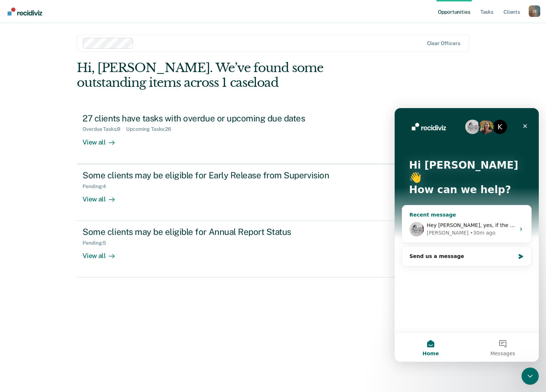 The height and width of the screenshot is (392, 546). I want to click on span: Home, so click(36, 246).